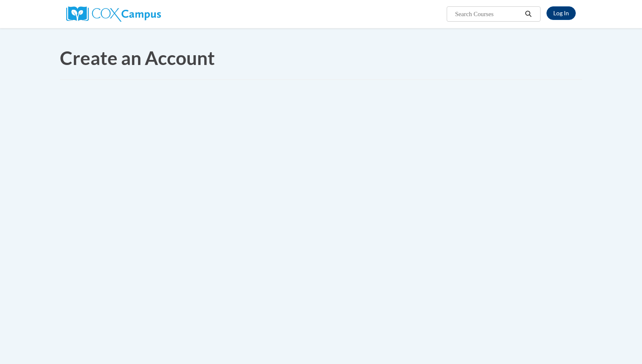 This screenshot has height=364, width=642. I want to click on img: Cox Campus, so click(113, 14).